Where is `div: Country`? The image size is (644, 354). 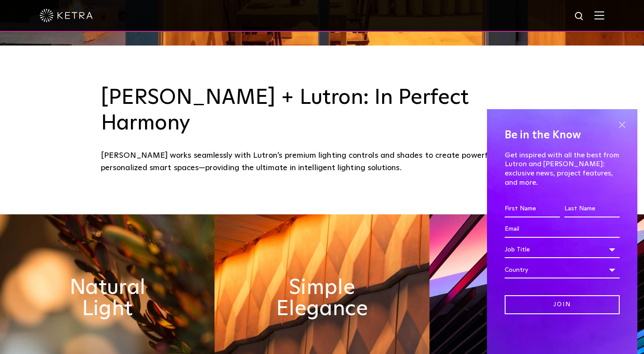
div: Country is located at coordinates (562, 270).